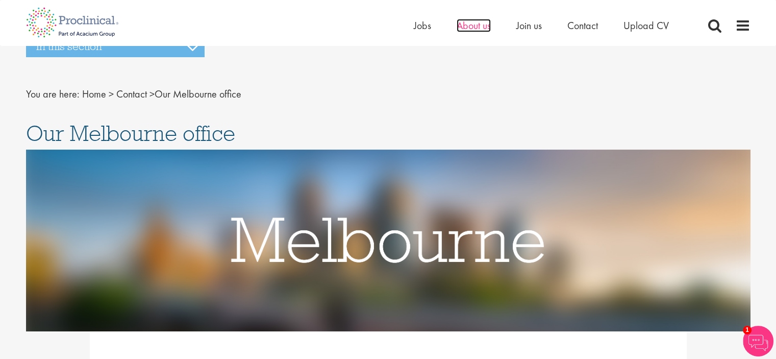 The height and width of the screenshot is (359, 776). What do you see at coordinates (422, 26) in the screenshot?
I see `a: Jobs` at bounding box center [422, 26].